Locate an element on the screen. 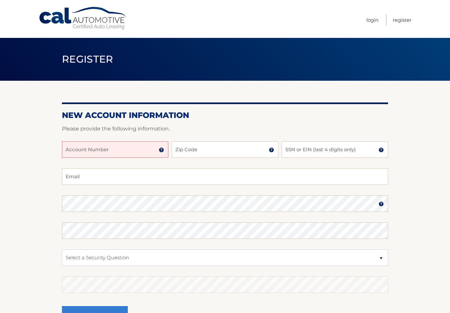  input: SSN or EIN (last 4 digits only) is located at coordinates (335, 150).